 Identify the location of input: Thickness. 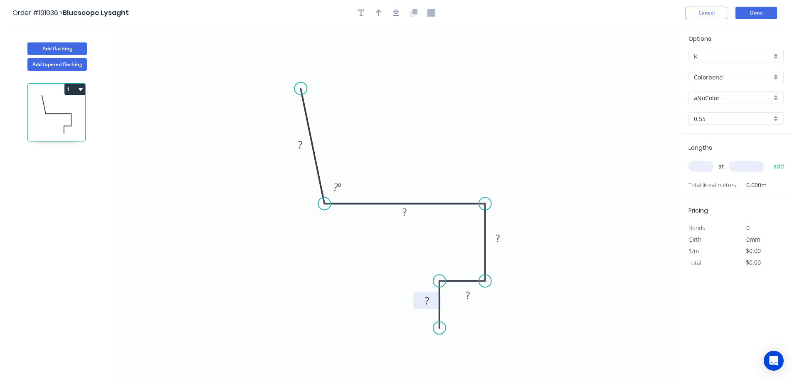
(732, 118).